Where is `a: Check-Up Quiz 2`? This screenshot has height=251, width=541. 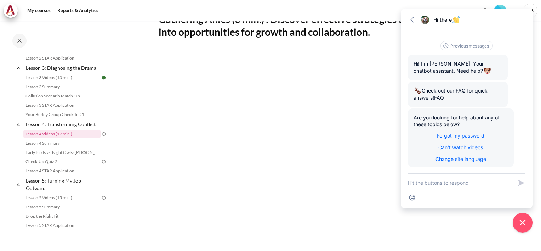 a: Check-Up Quiz 2 is located at coordinates (62, 161).